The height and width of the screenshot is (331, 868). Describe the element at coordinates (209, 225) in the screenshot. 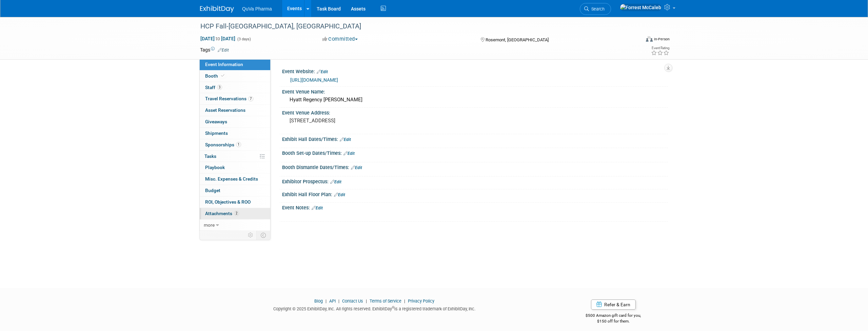

I see `span: more` at that location.